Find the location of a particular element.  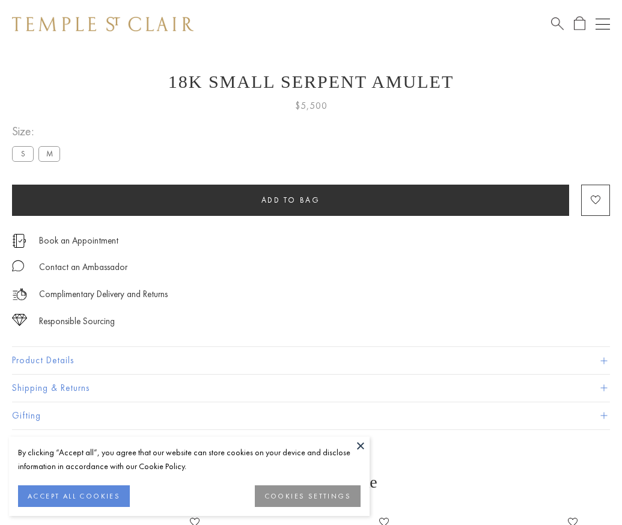

img: icon_appointment.svg is located at coordinates (19, 240).